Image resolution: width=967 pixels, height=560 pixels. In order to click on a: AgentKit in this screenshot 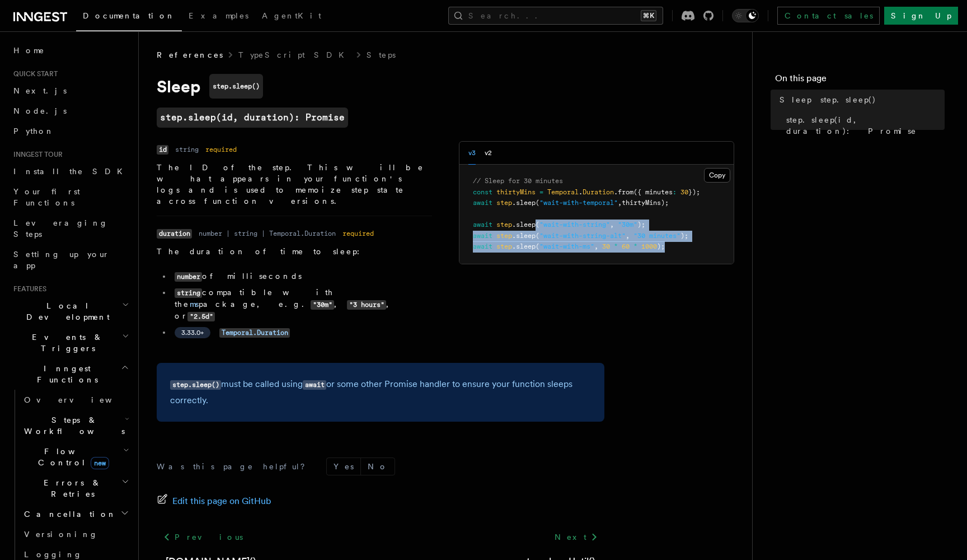, I will do `click(291, 17)`.